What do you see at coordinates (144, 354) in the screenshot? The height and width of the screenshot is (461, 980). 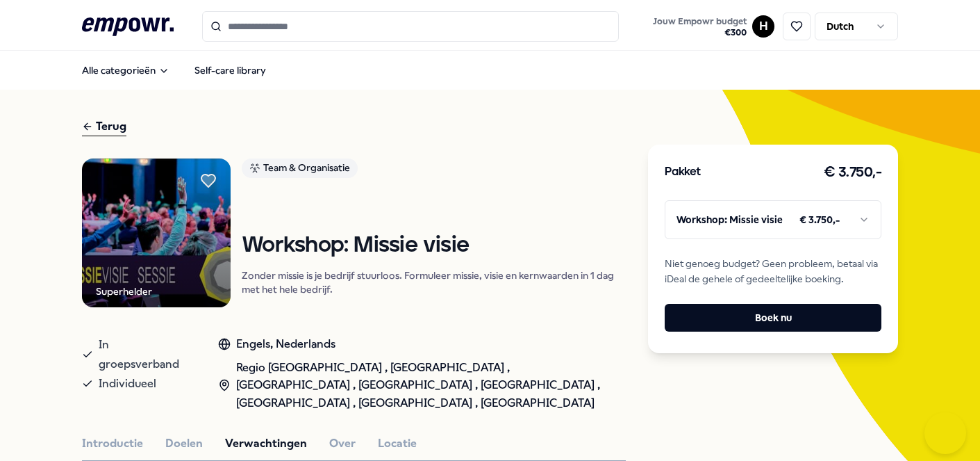 I see `span: In groepsverband` at bounding box center [144, 354].